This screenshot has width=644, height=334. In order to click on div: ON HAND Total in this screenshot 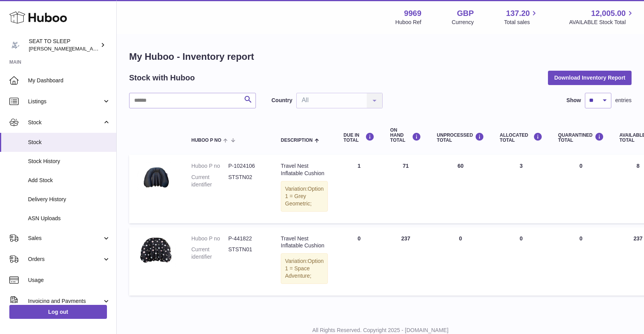, I will do `click(405, 136)`.